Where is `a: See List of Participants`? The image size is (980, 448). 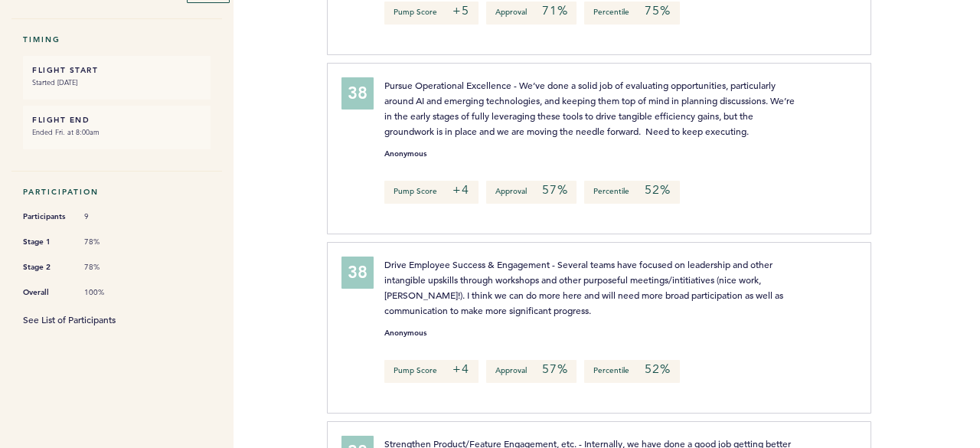 a: See List of Participants is located at coordinates (69, 319).